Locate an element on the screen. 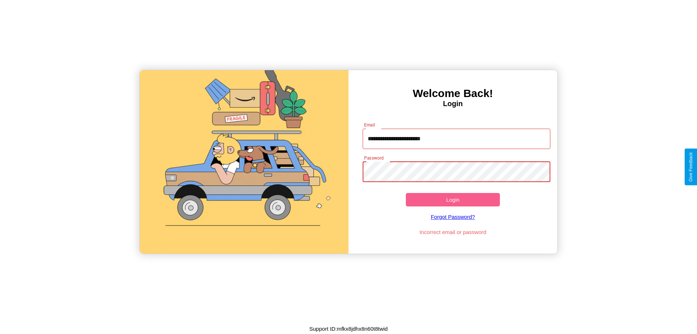 The width and height of the screenshot is (697, 334). a: Forgot Password? is located at coordinates (453, 216).